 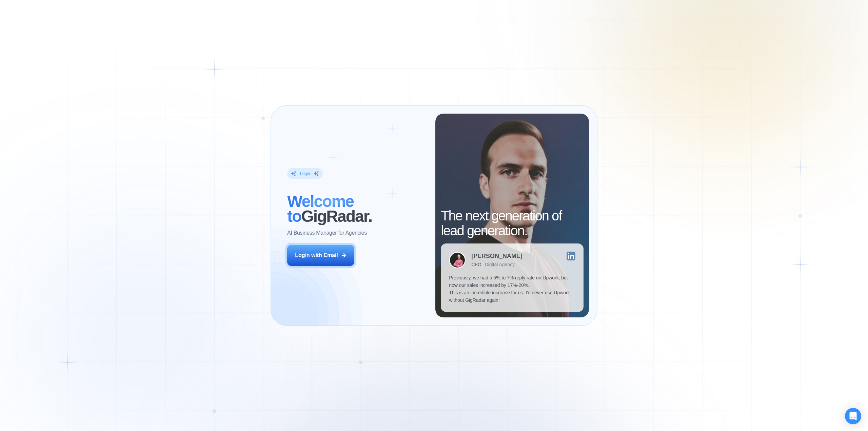 What do you see at coordinates (500, 264) in the screenshot?
I see `div: Digital Agency` at bounding box center [500, 264].